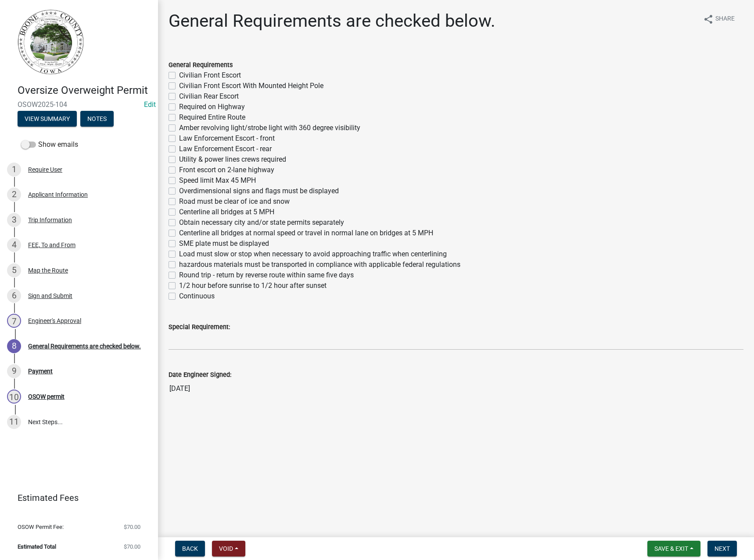  Describe the element at coordinates (84, 90) in the screenshot. I see `h4: Oversize Overweight Permit` at that location.